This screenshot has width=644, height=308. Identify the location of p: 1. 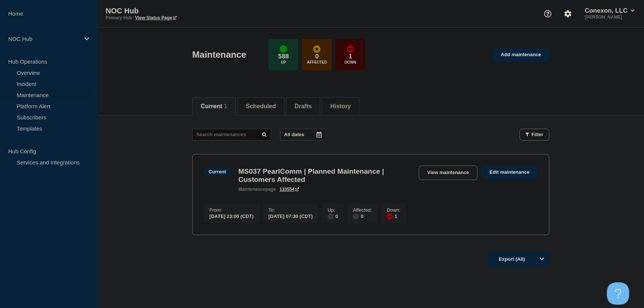
(350, 56).